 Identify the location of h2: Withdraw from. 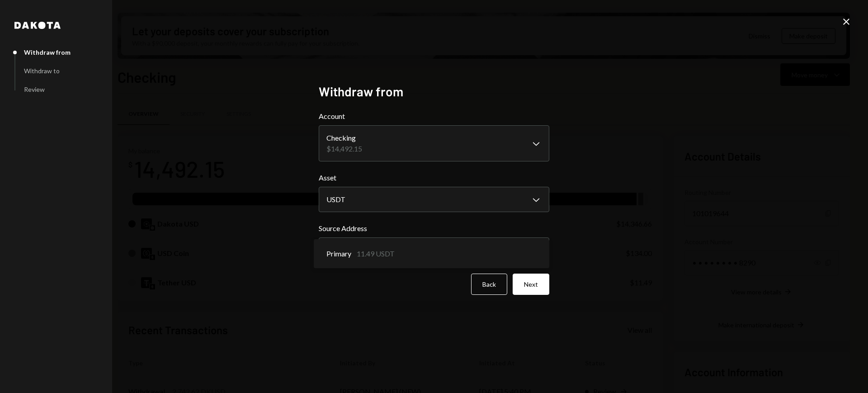
(434, 91).